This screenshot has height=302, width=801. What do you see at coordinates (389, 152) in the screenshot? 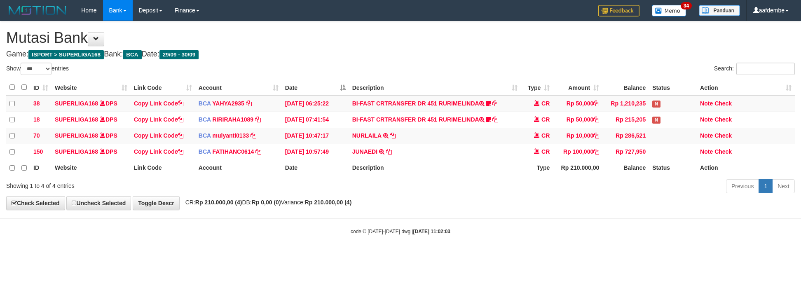
I see `a: Copy JUNAEDI to clipboard` at bounding box center [389, 152].